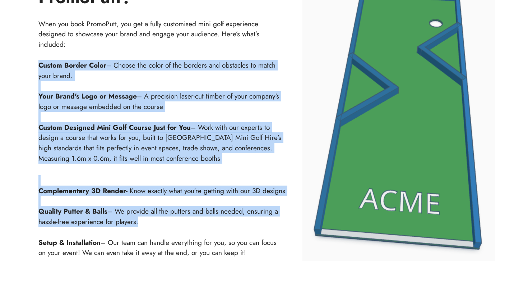  Describe the element at coordinates (82, 190) in the screenshot. I see `strong: Complementary 3D Render` at that location.